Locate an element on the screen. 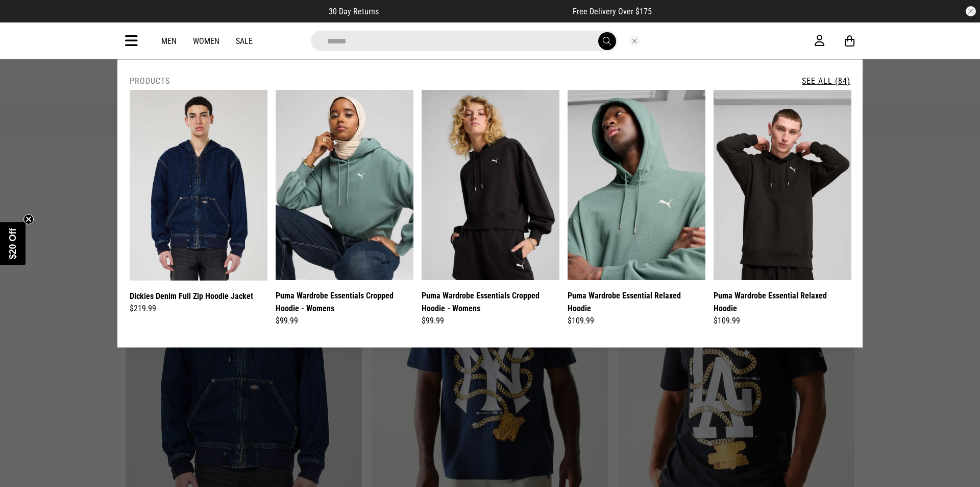 This screenshot has width=980, height=487. div: $219.99 is located at coordinates (199, 308).